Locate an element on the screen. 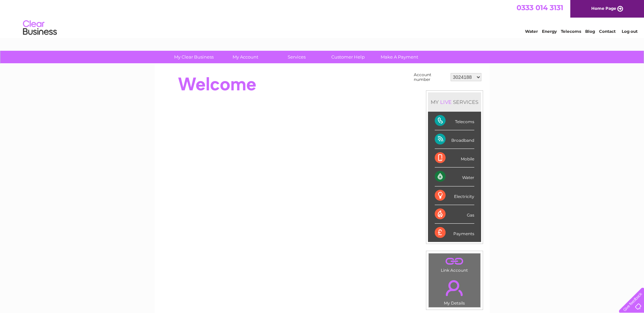  span: 0333 014 3131 is located at coordinates (540, 7).